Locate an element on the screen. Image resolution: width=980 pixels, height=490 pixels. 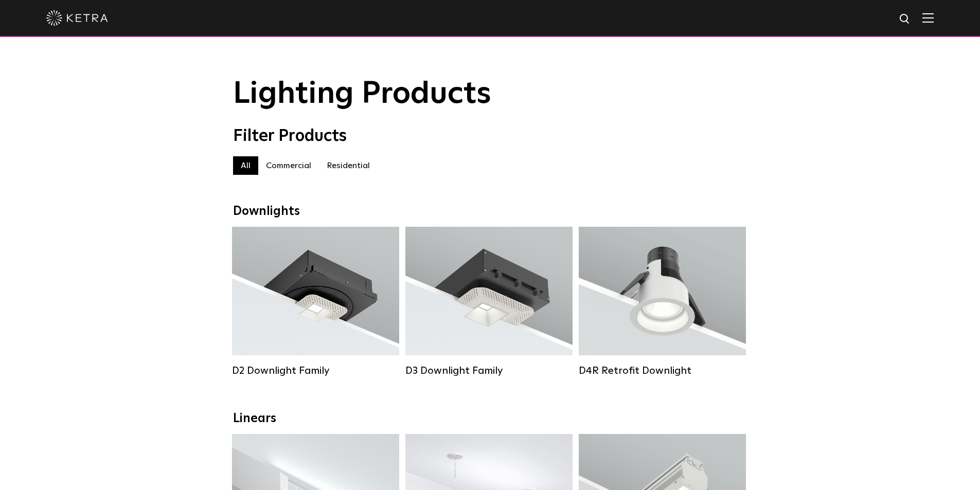
a: D4R Retrofit Downlight Lumen Output:800Colors:White / BlackBeam Angles:15° / 25° / 40° / 60°Watta... is located at coordinates (662, 302).